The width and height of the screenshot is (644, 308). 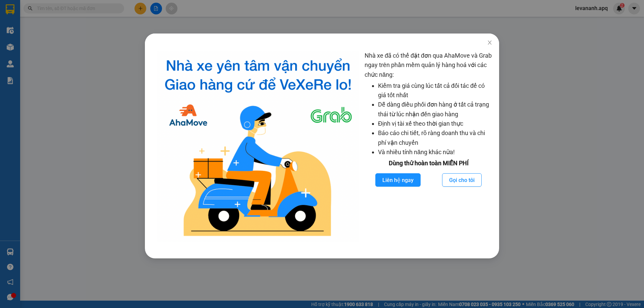 I want to click on button: Gọi cho tôi, so click(x=462, y=180).